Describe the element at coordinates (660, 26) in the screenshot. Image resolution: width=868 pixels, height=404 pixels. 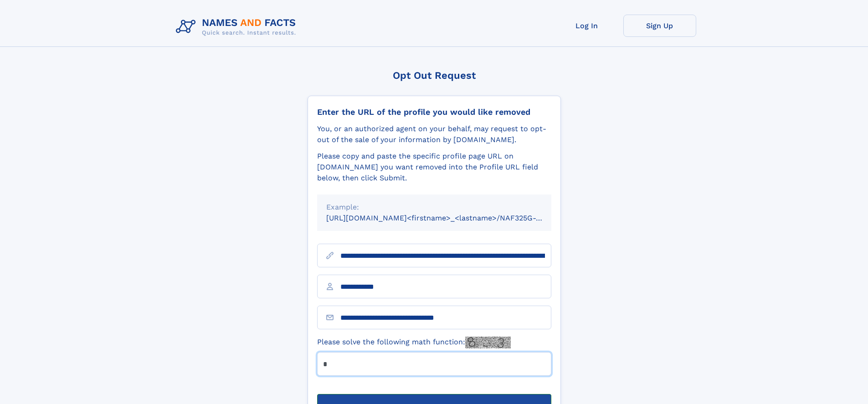
I see `a: Sign Up` at that location.